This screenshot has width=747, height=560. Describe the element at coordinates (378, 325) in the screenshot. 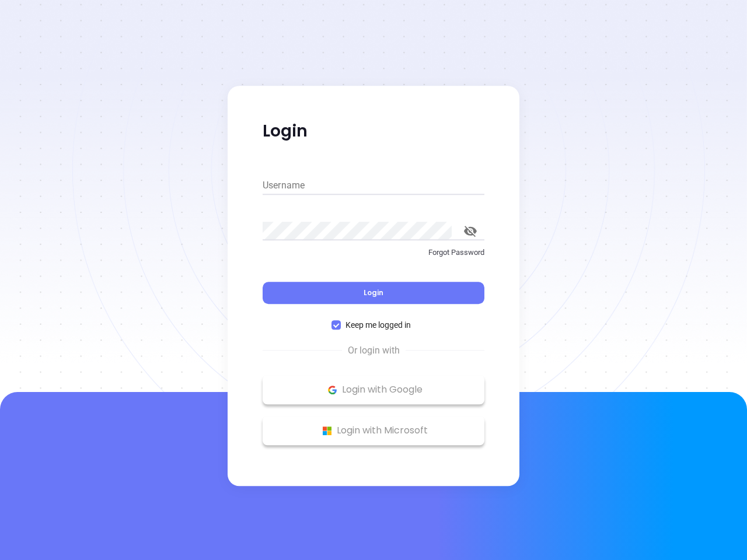

I see `span: Keep me logged in` at that location.